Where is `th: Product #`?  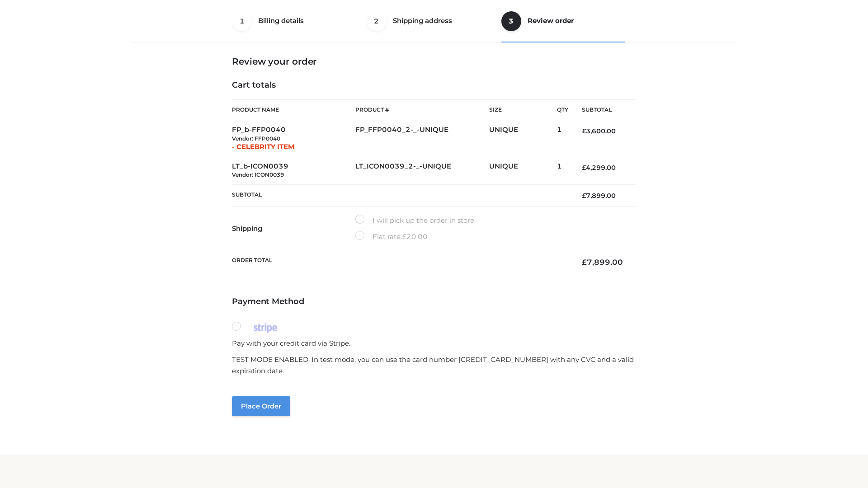
th: Product # is located at coordinates (423, 110).